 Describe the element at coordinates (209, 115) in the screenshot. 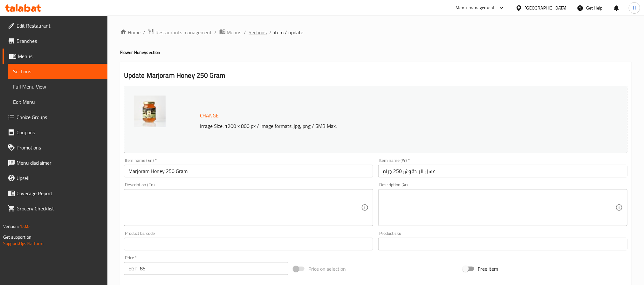

I see `button: Change` at that location.